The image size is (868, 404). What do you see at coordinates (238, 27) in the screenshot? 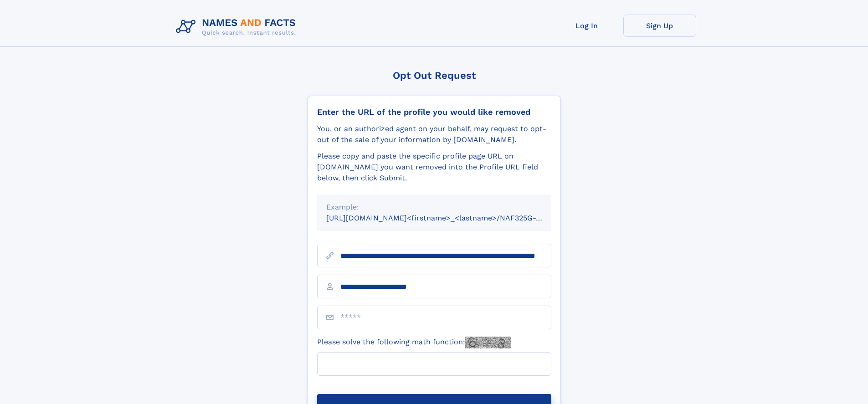
I see `img: Logo Names and Facts` at bounding box center [238, 27].